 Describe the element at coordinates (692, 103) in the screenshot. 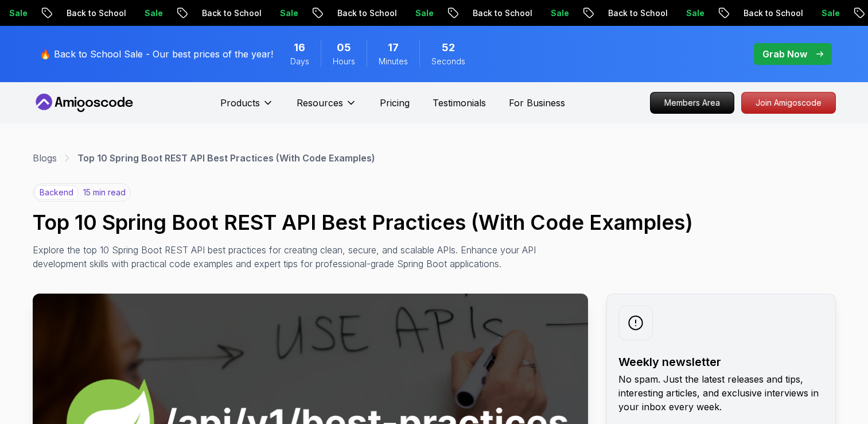

I see `p: Members Area` at that location.